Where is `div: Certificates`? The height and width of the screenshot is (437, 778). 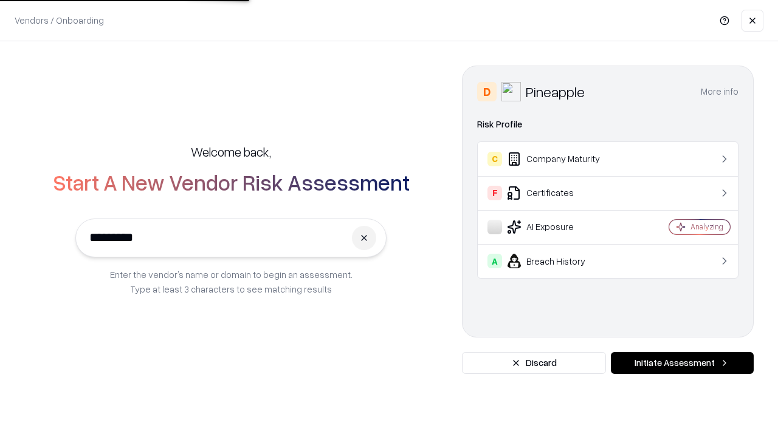
div: Certificates is located at coordinates (560, 193).